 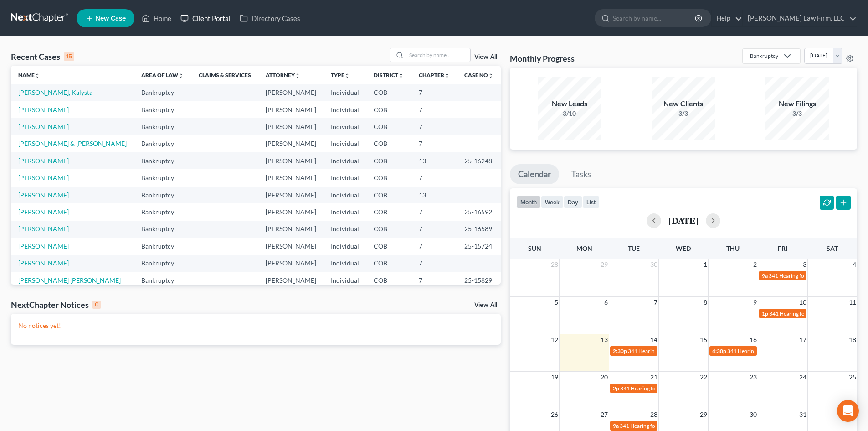 What do you see at coordinates (162, 74) in the screenshot?
I see `a: Area of Lawunfold_more` at bounding box center [162, 74].